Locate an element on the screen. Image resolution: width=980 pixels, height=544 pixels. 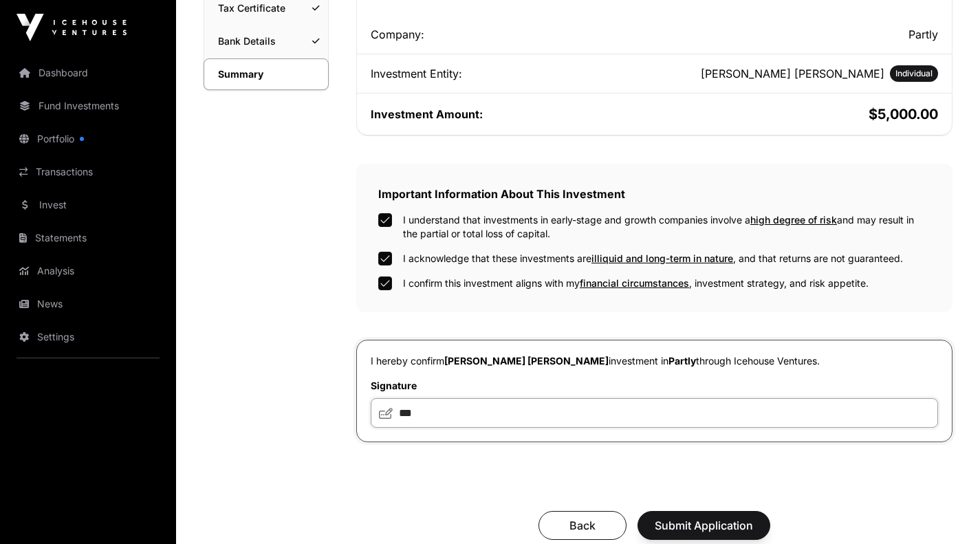
a: News is located at coordinates (88, 304).